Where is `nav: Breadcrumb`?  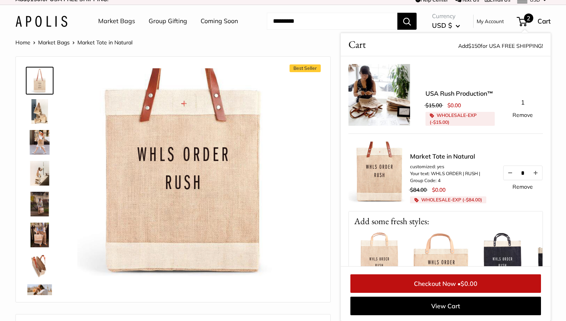
nav: Breadcrumb is located at coordinates (74, 42).